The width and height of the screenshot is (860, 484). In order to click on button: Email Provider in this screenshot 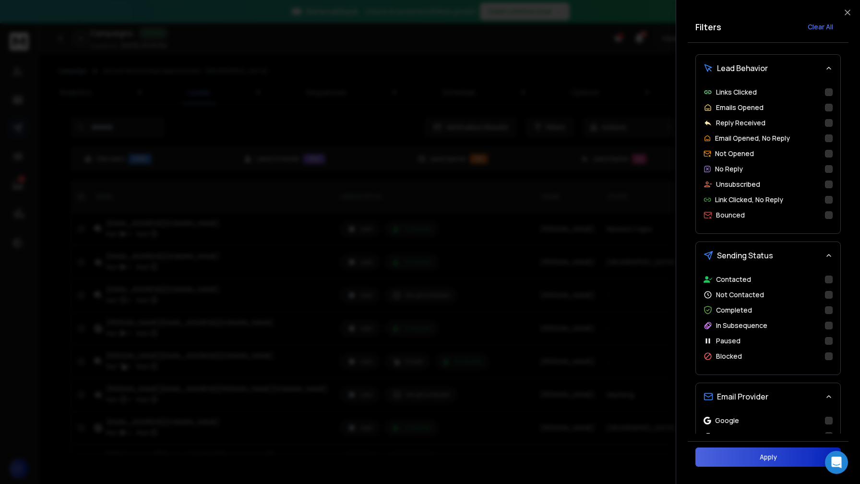, I will do `click(768, 396)`.